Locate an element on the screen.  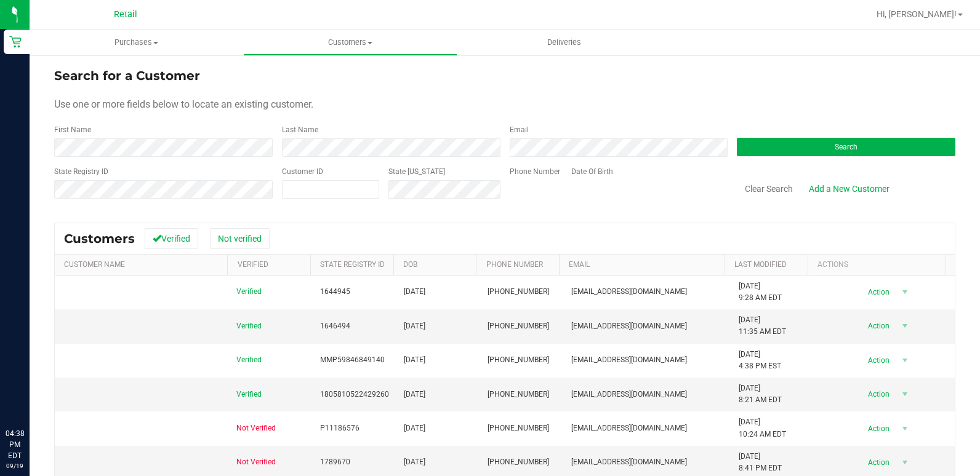
span: P11186576 is located at coordinates (340, 428).